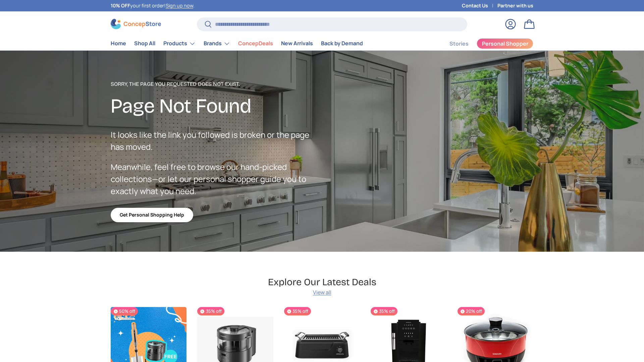  Describe the element at coordinates (322, 282) in the screenshot. I see `h2: Explore Our Latest Deals` at that location.